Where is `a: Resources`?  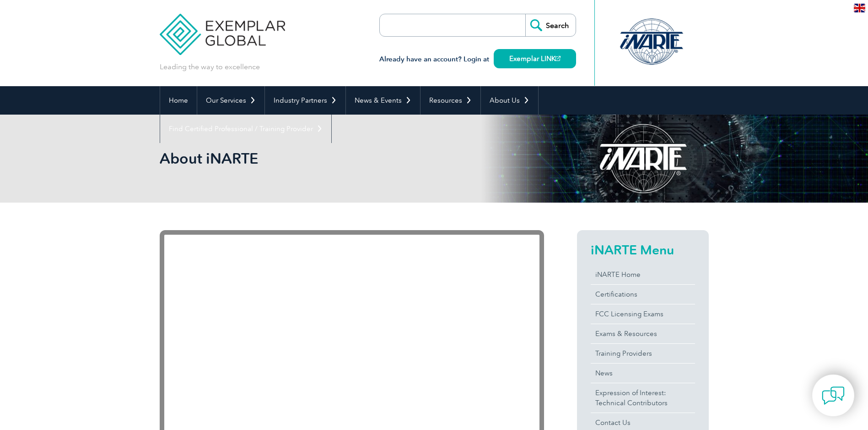 a: Resources is located at coordinates (450, 100).